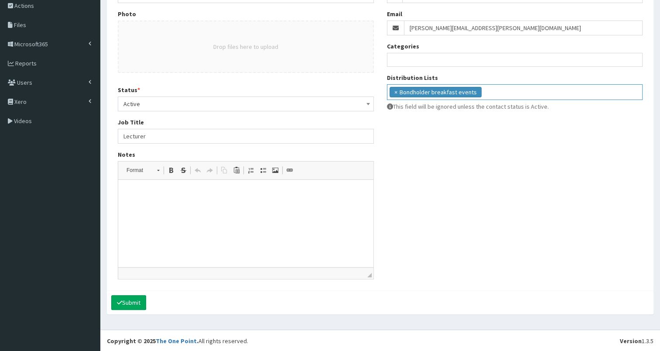  I want to click on a: Paste (Ctrl+V), so click(237, 170).